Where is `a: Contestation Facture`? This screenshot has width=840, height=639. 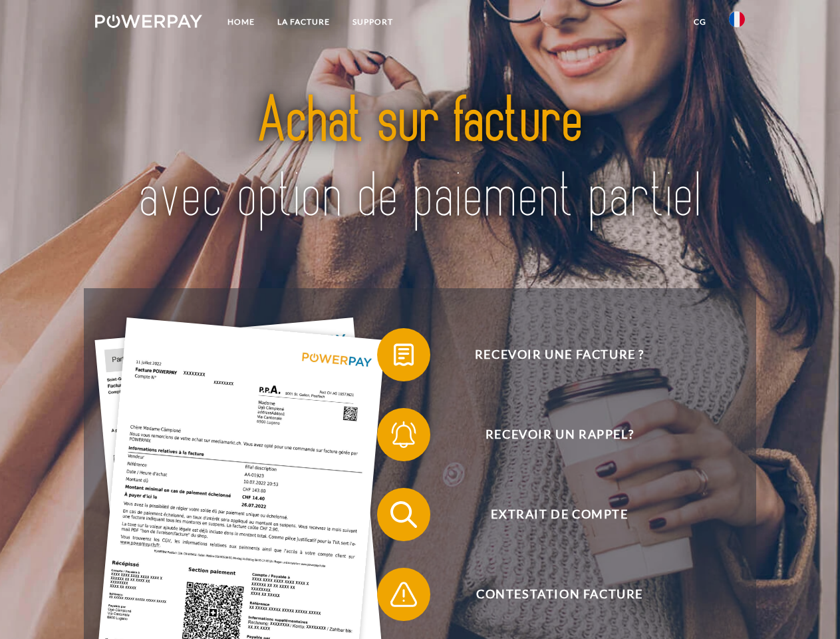
a: Contestation Facture is located at coordinates (550, 594).